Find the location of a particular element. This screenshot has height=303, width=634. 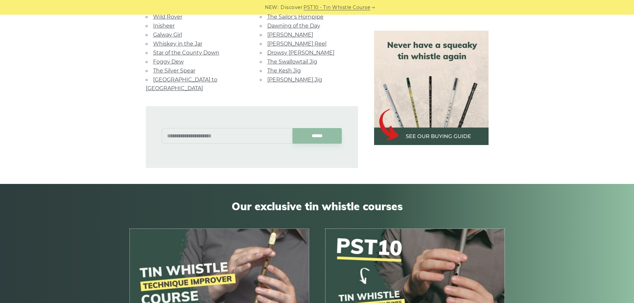

img: tin whistle buying guide is located at coordinates (431, 88).